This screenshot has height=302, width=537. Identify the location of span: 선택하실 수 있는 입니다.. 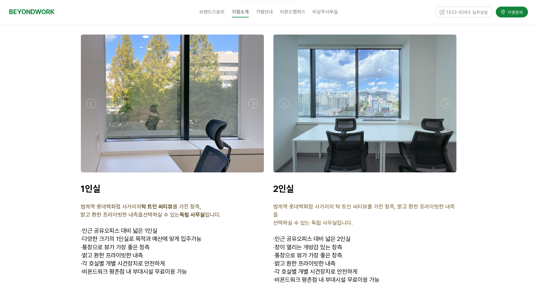
(182, 214).